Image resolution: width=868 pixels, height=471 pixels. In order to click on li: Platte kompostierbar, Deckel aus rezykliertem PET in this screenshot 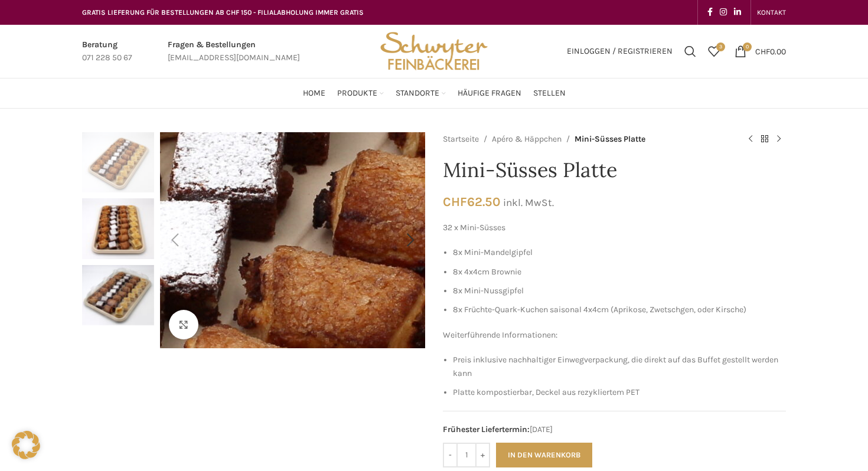, I will do `click(619, 393)`.